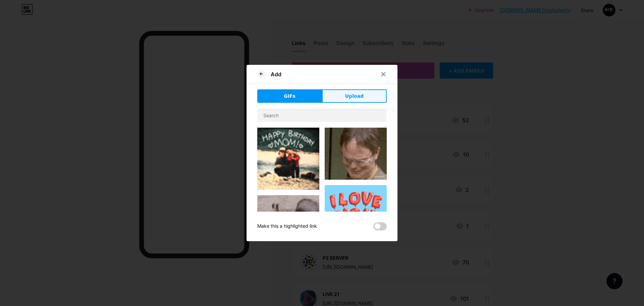 The height and width of the screenshot is (306, 644). I want to click on span: Upload, so click(354, 96).